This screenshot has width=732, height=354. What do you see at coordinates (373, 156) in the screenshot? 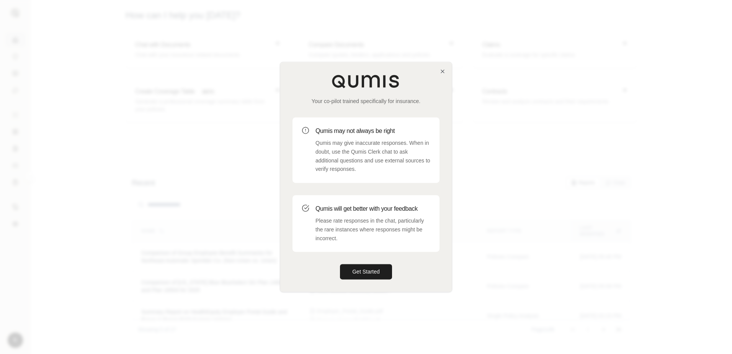
I see `p: Qumis may give inaccurate responses. When in doubt, use the Qumis Clerk chat to ask additional qu...` at bounding box center [373, 156].